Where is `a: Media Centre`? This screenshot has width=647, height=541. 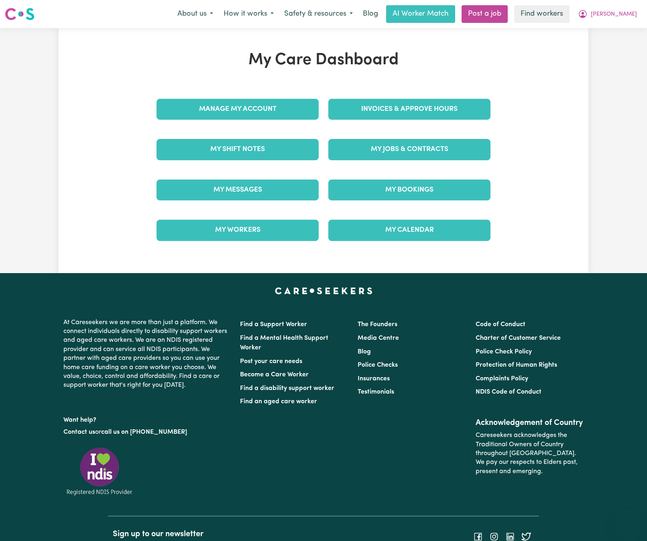 a: Media Centre is located at coordinates (378, 338).